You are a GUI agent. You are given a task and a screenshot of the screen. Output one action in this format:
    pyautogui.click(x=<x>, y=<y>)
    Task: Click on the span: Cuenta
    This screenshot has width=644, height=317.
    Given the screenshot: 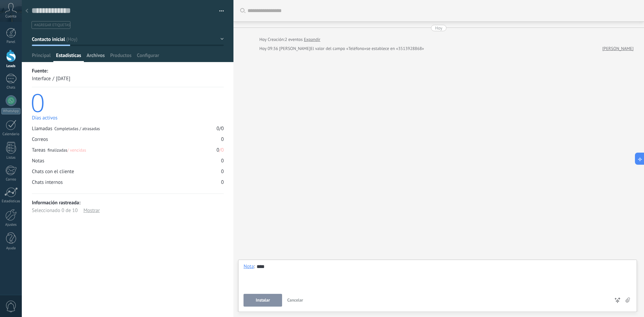 What is the action you would take?
    pyautogui.click(x=11, y=16)
    